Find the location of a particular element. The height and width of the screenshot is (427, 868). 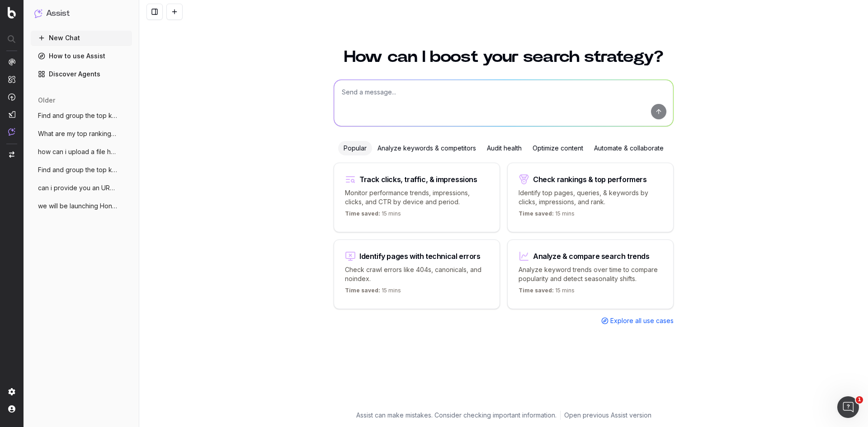

span: 1 is located at coordinates (859, 400).